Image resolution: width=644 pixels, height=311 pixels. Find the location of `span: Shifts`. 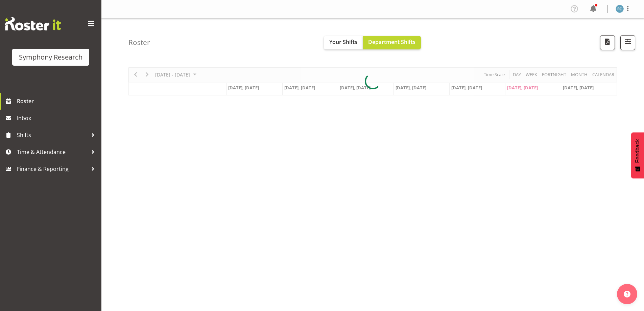

span: Shifts is located at coordinates (53, 135).